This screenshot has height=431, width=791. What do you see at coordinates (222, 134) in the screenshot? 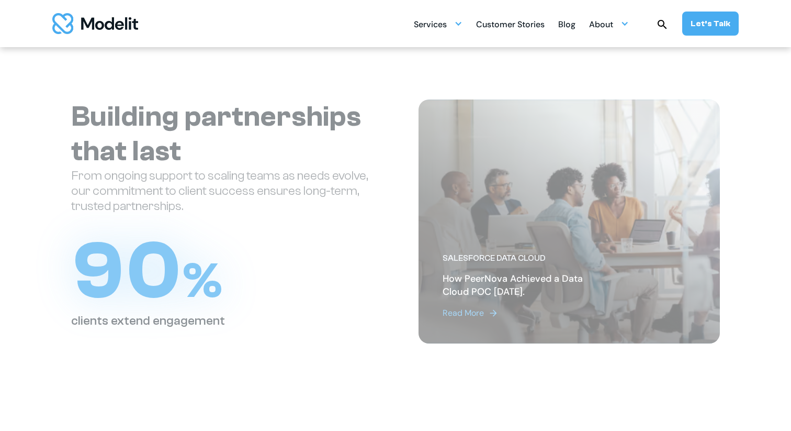
I see `h1: Building partnerships that last` at bounding box center [222, 134].